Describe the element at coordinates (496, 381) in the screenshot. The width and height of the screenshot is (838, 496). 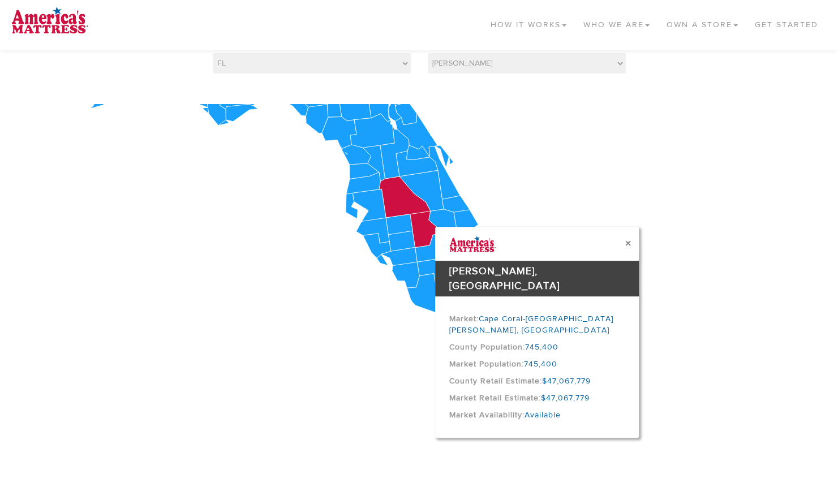
I see `b: County Retail Estimate:` at that location.